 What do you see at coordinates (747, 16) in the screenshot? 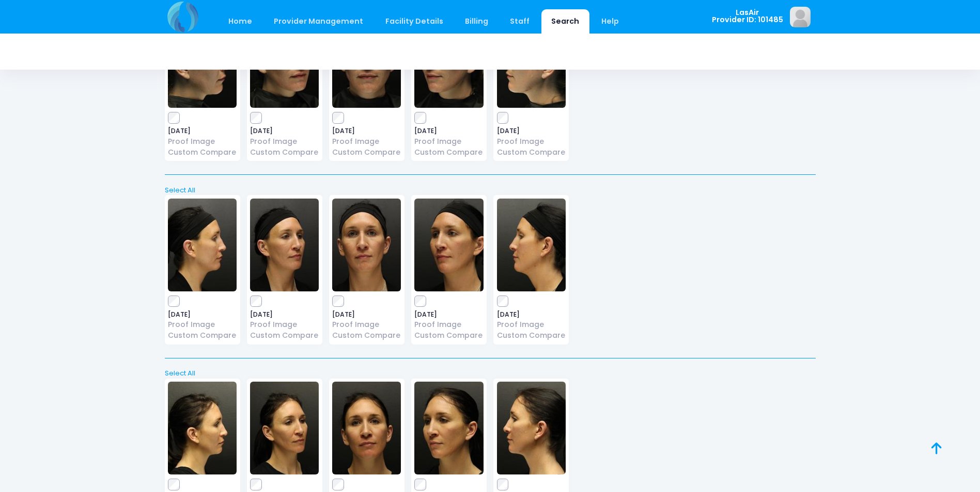
I see `span: LasAir Provider ID: 101485` at bounding box center [747, 16].